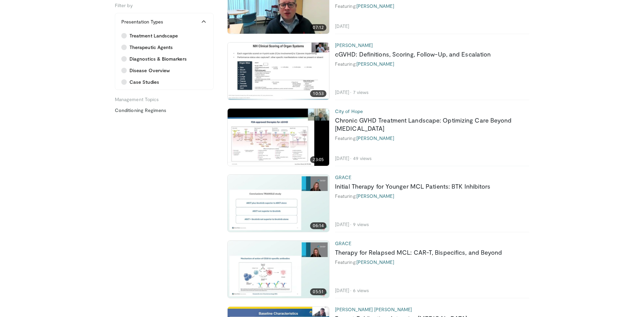 The height and width of the screenshot is (317, 644). I want to click on img: d5f9ea8c-21b3-41a8-bbbf-1918c6f166c1.620x360_q85_upscale.jpg, so click(278, 270).